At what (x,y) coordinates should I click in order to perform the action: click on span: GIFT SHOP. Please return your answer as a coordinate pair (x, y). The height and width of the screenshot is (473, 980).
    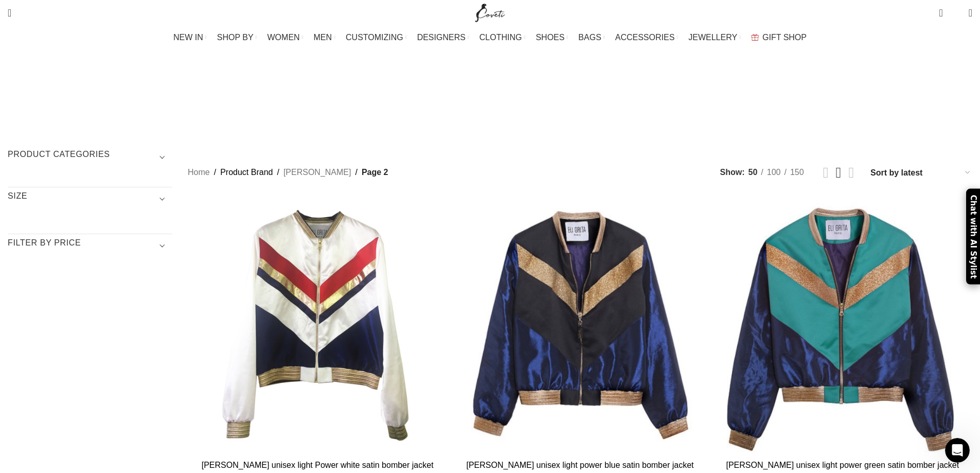
    Looking at the image, I should click on (785, 37).